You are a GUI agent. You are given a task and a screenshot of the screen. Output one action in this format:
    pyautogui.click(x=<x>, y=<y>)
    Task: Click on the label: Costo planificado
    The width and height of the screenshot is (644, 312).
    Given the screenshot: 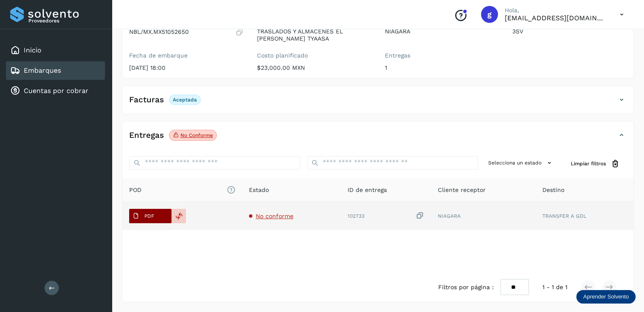 What is the action you would take?
    pyautogui.click(x=314, y=55)
    